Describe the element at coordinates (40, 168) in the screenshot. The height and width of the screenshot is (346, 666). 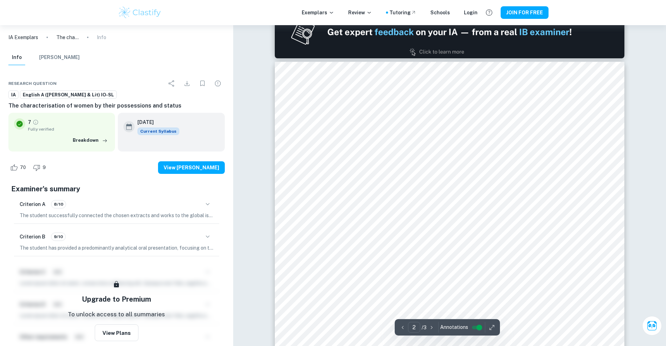
I see `div: Dislike` at that location.